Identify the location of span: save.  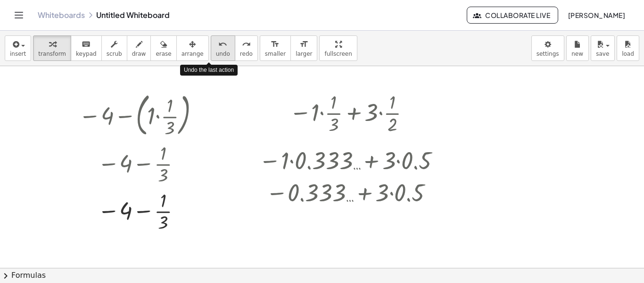
(603, 54).